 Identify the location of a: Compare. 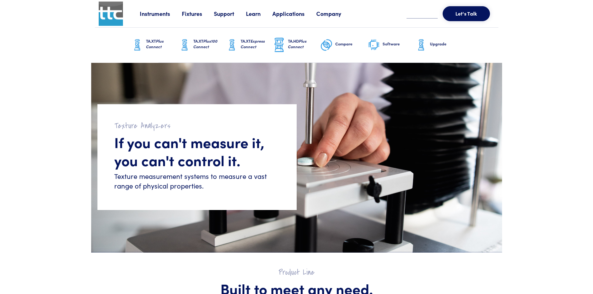
(344, 45).